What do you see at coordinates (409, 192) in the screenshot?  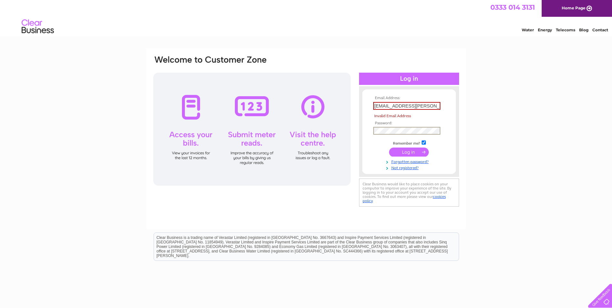 I see `div: Clear Business would like to place cookies on your computer to improve your experience of the sit...` at bounding box center [409, 192].